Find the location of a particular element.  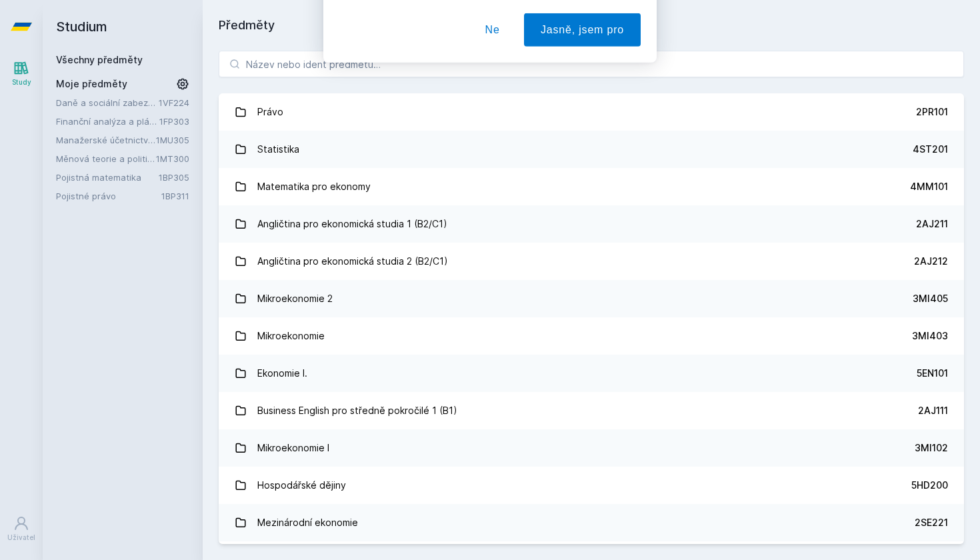

div: Mikroekonomie 2 is located at coordinates (295, 298).